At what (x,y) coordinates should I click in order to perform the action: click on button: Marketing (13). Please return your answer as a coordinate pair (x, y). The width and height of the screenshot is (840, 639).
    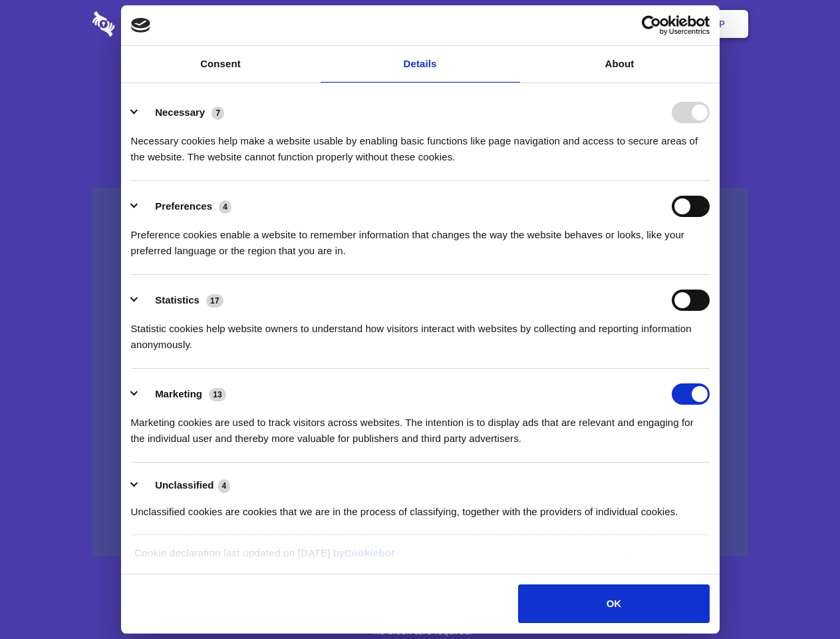
    Looking at the image, I should click on (182, 394).